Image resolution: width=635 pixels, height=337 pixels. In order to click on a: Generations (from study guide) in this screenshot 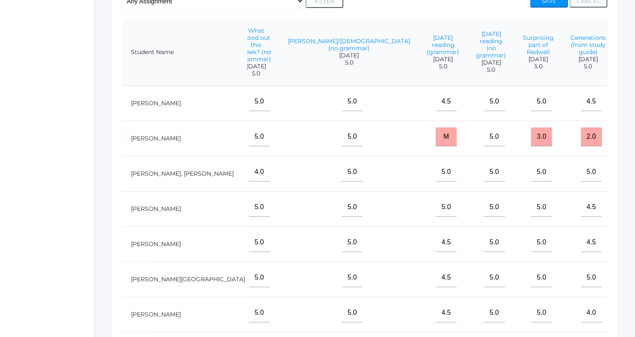, I will do `click(588, 45)`.